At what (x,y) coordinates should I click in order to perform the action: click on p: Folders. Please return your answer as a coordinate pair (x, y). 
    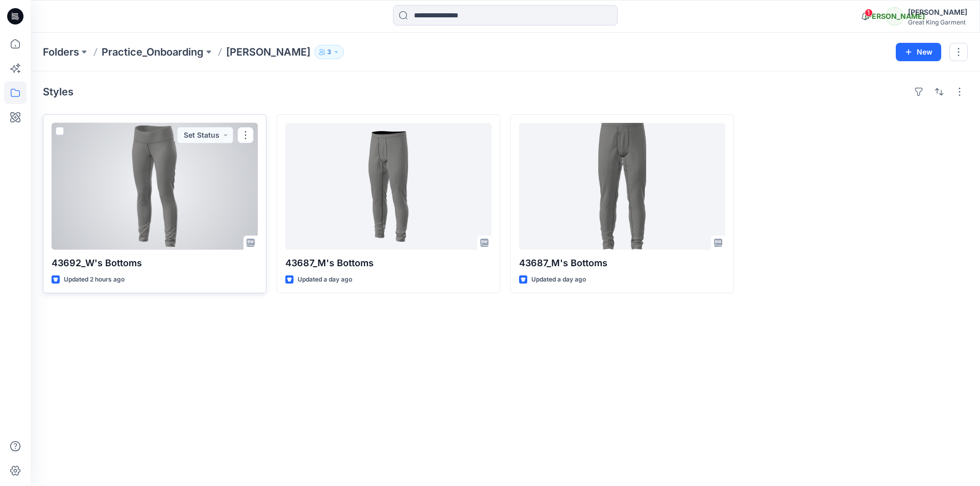
    Looking at the image, I should click on (61, 52).